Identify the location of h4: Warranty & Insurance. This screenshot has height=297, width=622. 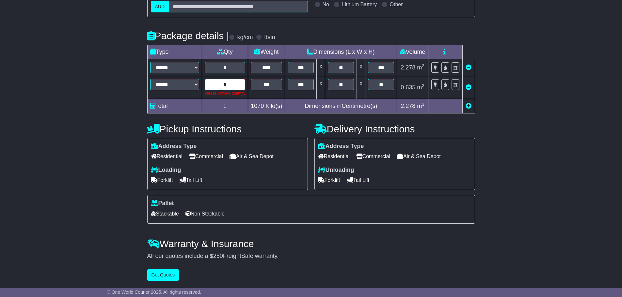
(311, 244).